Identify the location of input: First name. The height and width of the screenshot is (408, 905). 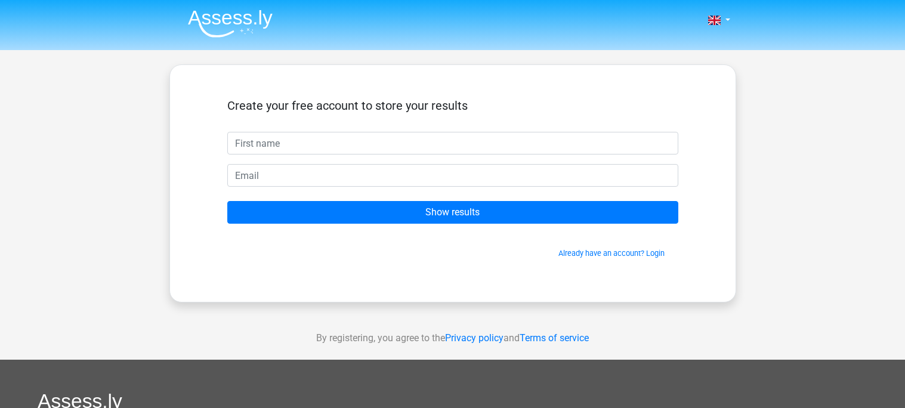
(453, 143).